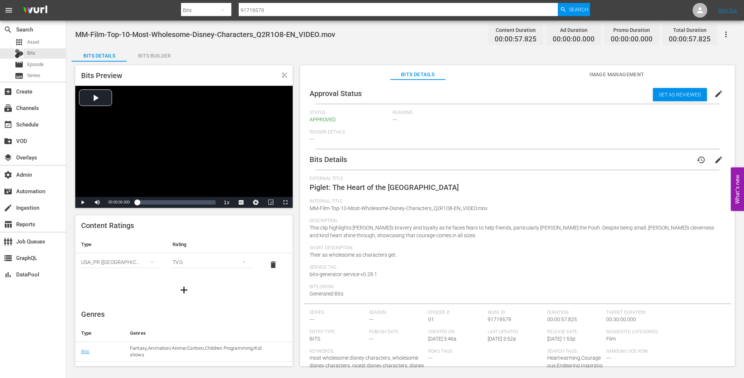 The width and height of the screenshot is (744, 378). I want to click on button: edit, so click(718, 94).